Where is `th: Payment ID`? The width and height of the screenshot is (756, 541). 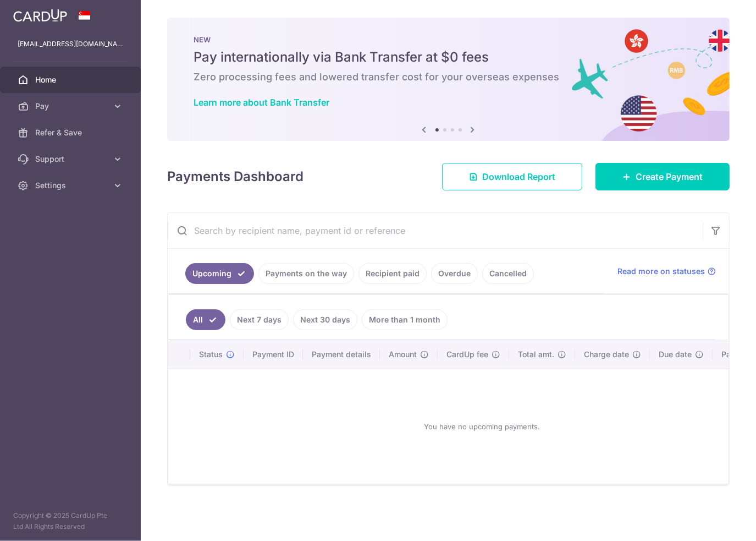
th: Payment ID is located at coordinates (273, 354).